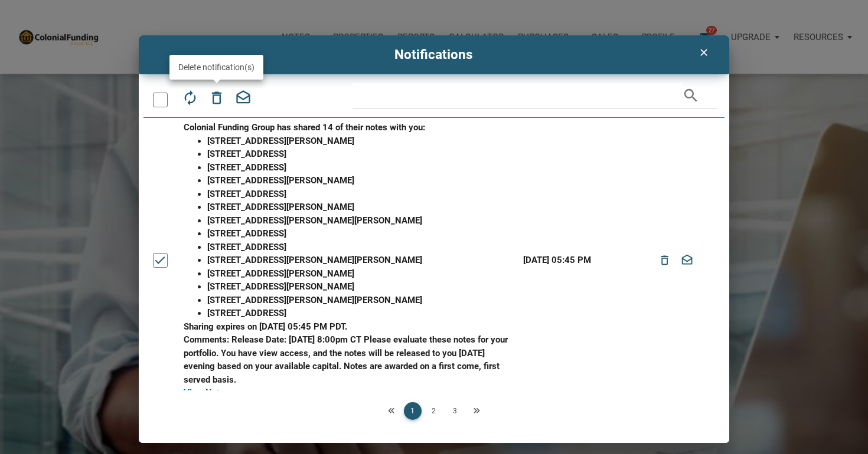 This screenshot has height=454, width=868. What do you see at coordinates (434, 411) in the screenshot?
I see `a: 2` at bounding box center [434, 411].